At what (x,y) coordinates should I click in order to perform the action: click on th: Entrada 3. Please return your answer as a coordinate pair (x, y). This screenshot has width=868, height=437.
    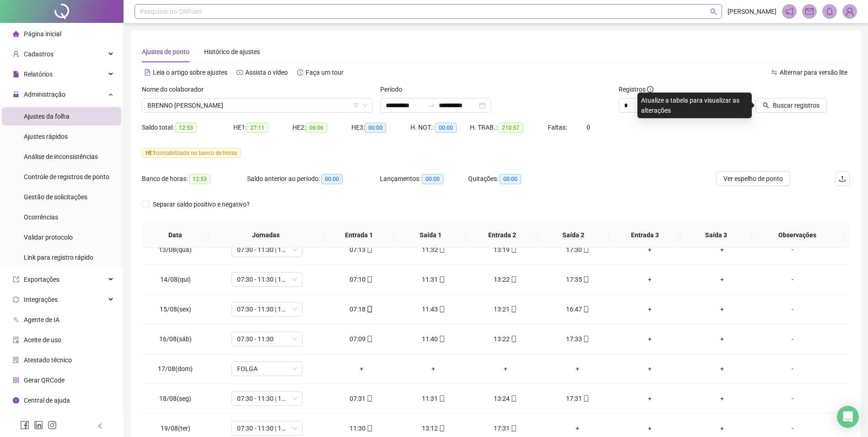
    Looking at the image, I should click on (645, 235).